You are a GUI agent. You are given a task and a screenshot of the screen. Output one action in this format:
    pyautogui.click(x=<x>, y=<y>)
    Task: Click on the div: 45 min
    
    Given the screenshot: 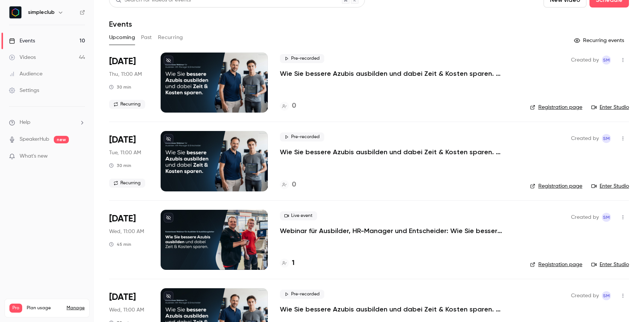 What is the action you would take?
    pyautogui.click(x=120, y=245)
    